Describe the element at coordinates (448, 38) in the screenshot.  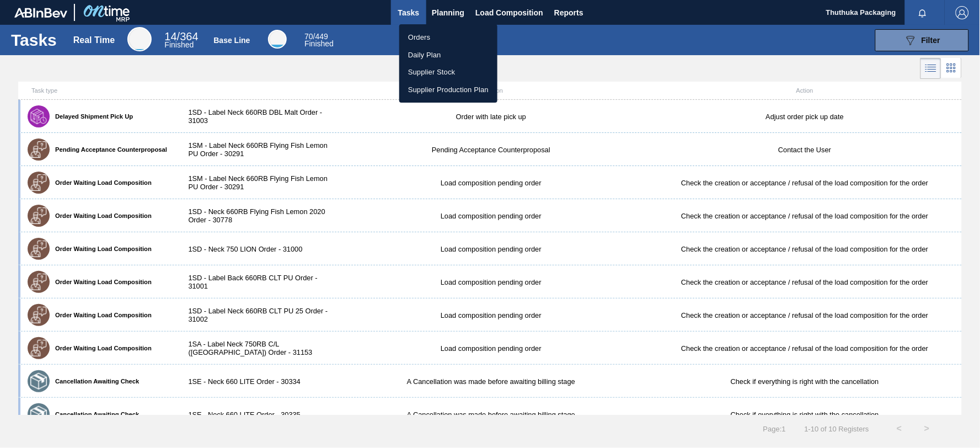
I see `li: Orders` at that location.